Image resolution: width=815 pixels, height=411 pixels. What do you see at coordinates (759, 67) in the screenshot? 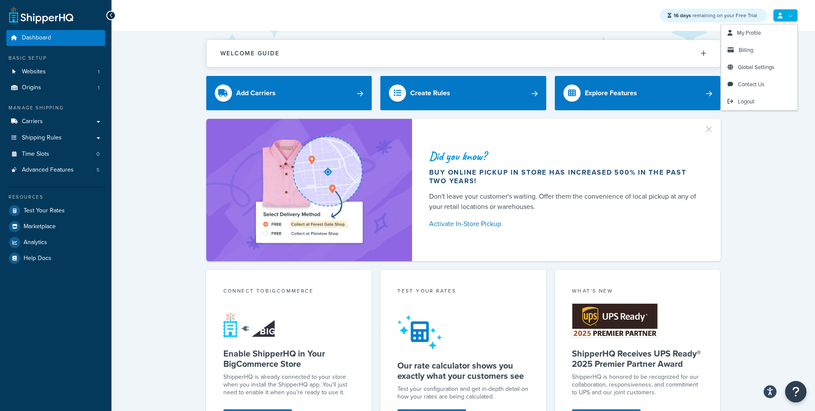
I see `li: Global Settings` at bounding box center [759, 67].